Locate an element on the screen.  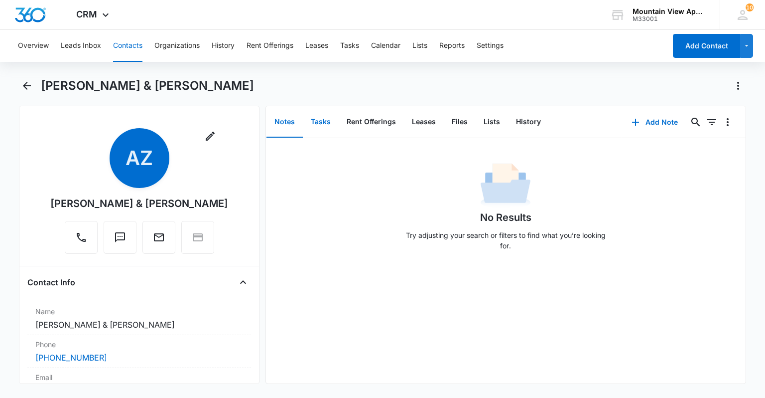
button: Overview is located at coordinates (33, 46).